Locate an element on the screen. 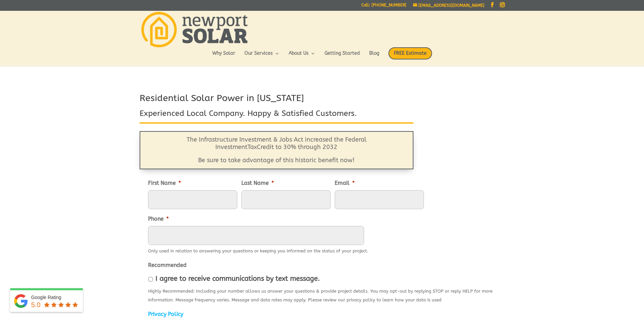  label: First Name is located at coordinates (164, 183).